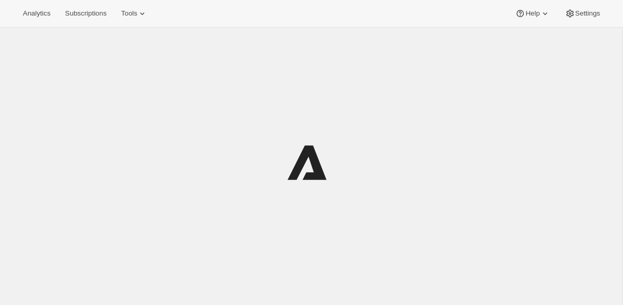 This screenshot has height=305, width=623. What do you see at coordinates (86, 14) in the screenshot?
I see `span: Subscriptions` at bounding box center [86, 14].